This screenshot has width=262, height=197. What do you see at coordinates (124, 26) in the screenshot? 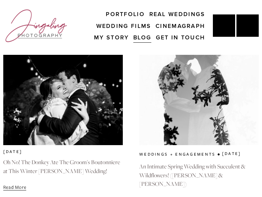
I see `a: Wedding Films` at bounding box center [124, 26].